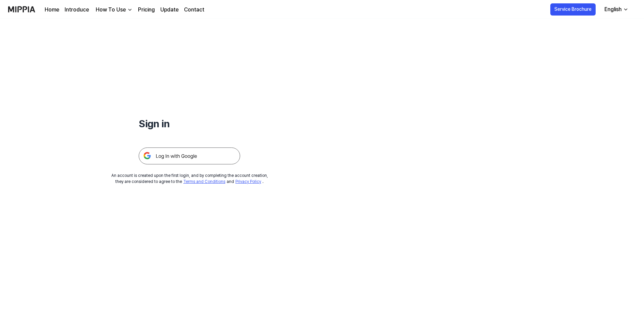  I want to click on button: Service Brochure, so click(573, 9).